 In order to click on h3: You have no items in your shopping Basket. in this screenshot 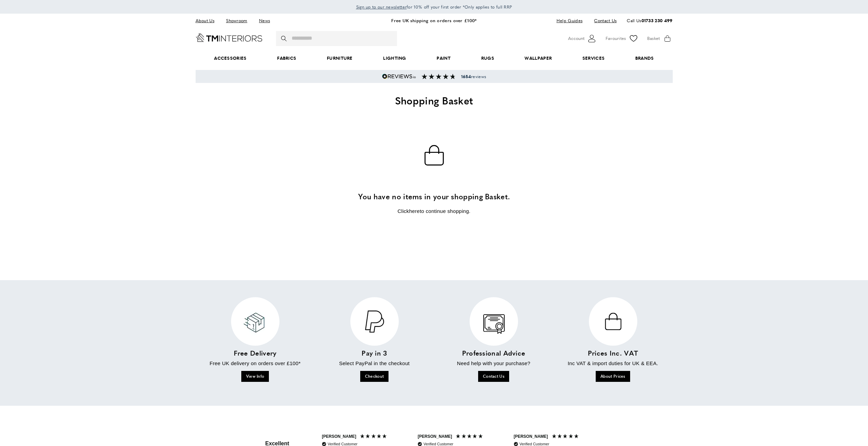, I will do `click(434, 196)`.